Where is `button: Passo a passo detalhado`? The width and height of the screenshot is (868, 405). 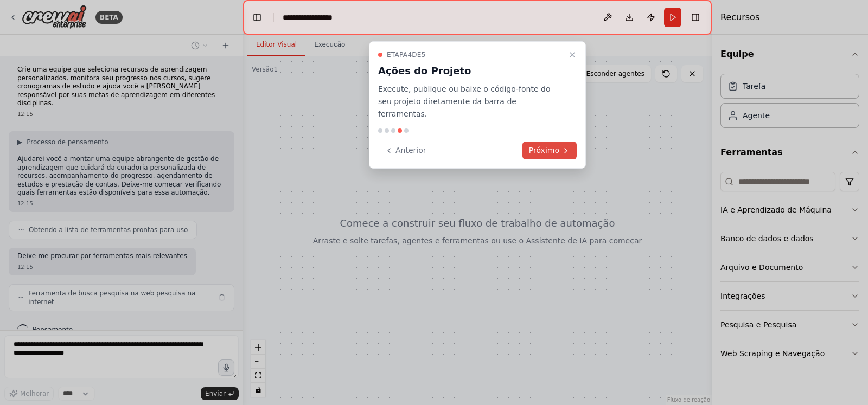 button: Passo a passo detalhado is located at coordinates (572, 54).